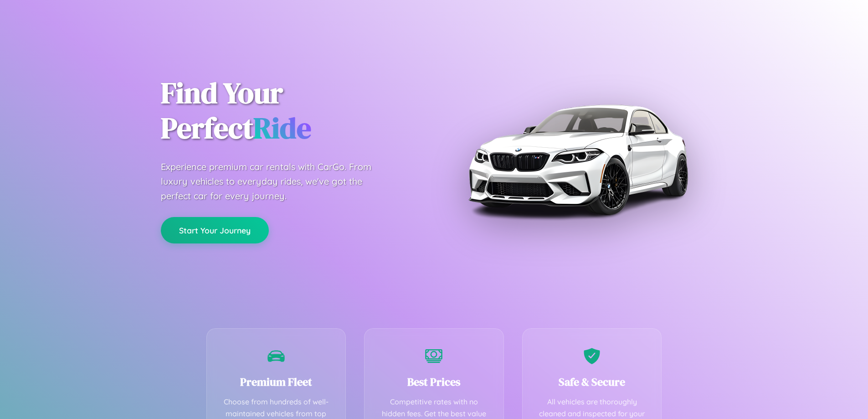 The width and height of the screenshot is (868, 419). Describe the element at coordinates (275, 181) in the screenshot. I see `p: Experience premium car rentals with CarGo. From luxury vehicles to everyday rides, we've got the ...` at that location.